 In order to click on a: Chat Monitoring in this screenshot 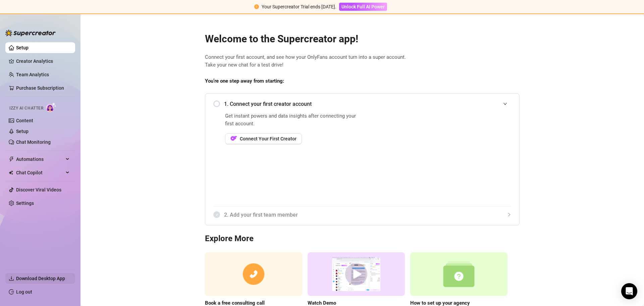, I will do `click(33, 142)`.